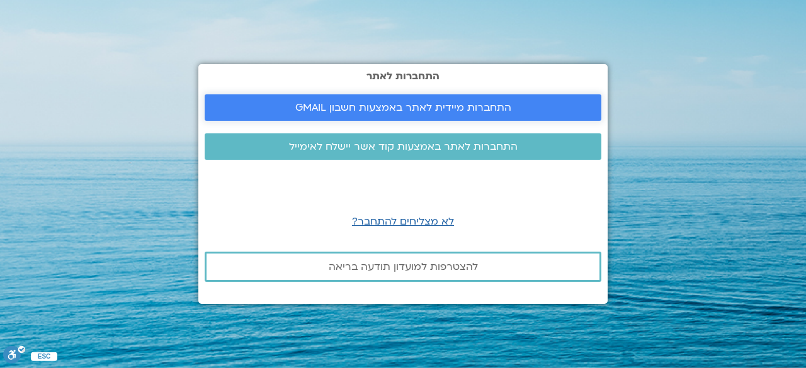 The height and width of the screenshot is (368, 806). Describe the element at coordinates (403, 267) in the screenshot. I see `span: להצטרפות למועדון תודעה בריאה` at that location.